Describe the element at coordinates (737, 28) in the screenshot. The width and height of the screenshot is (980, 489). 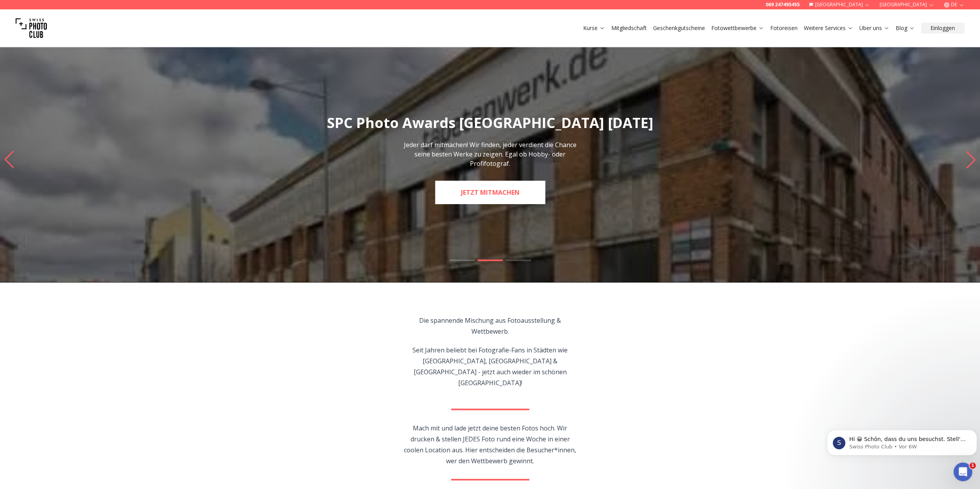
I see `button: Fotowettbewerbe` at that location.